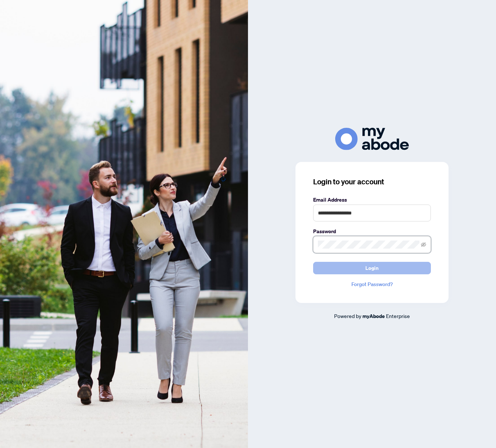  Describe the element at coordinates (372, 200) in the screenshot. I see `label: Email Address` at that location.